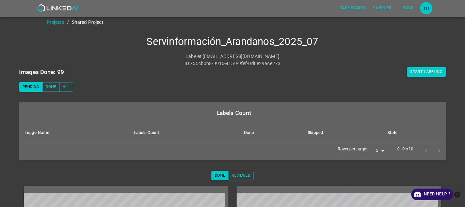 Image resolution: width=465 pixels, height=207 pixels. Describe the element at coordinates (426, 8) in the screenshot. I see `button: Open settings` at that location.